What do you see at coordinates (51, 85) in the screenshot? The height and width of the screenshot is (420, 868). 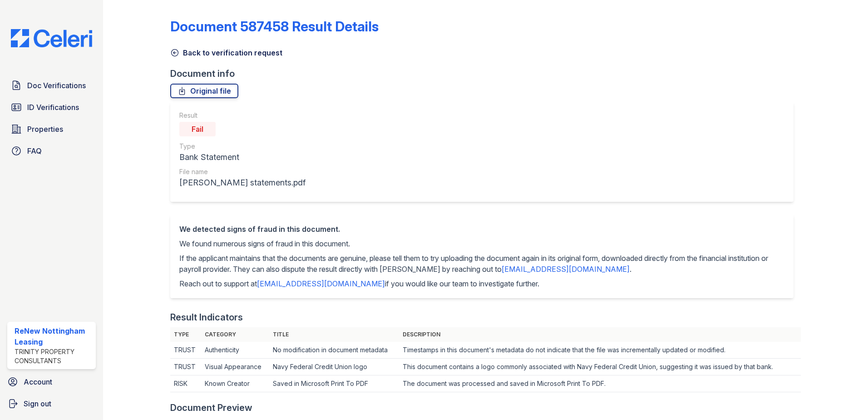 I see `a: Doc Verifications` at bounding box center [51, 85].